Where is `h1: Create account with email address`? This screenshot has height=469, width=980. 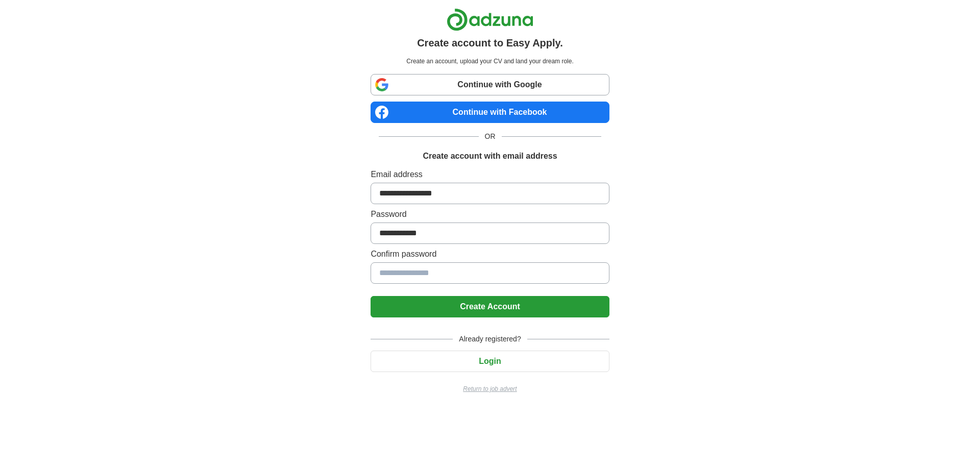
h1: Create account with email address is located at coordinates (489, 156).